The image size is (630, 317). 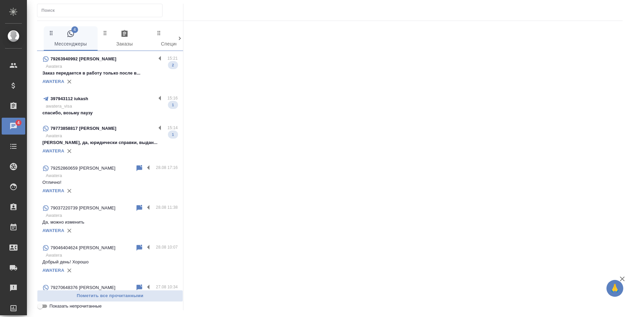 I want to click on span: Показать непрочитанные, so click(x=75, y=306).